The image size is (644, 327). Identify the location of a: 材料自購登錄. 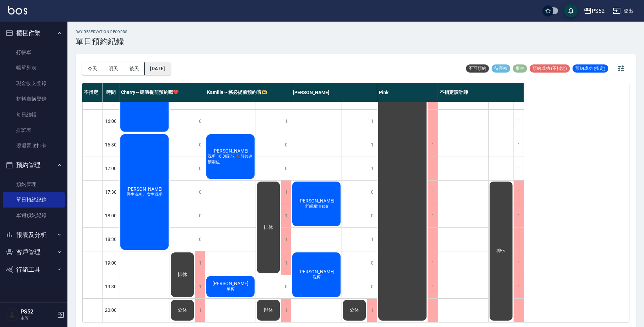
(34, 99).